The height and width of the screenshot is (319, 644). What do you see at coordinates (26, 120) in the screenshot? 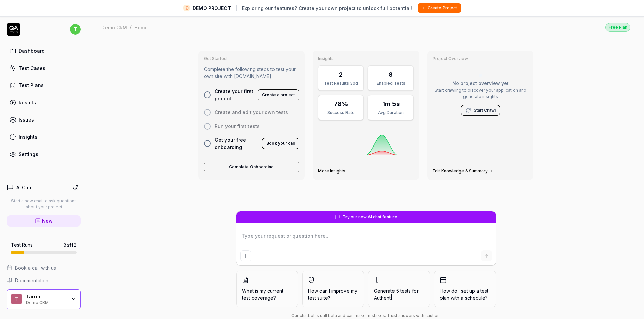
I see `div: Issues` at bounding box center [26, 120].